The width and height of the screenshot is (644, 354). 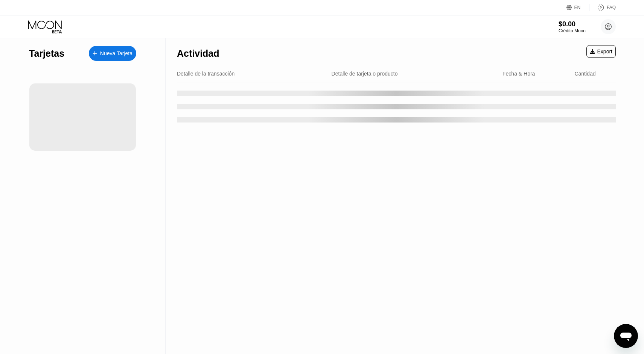 What do you see at coordinates (205, 74) in the screenshot?
I see `div: Detalle de la transacción` at bounding box center [205, 74].